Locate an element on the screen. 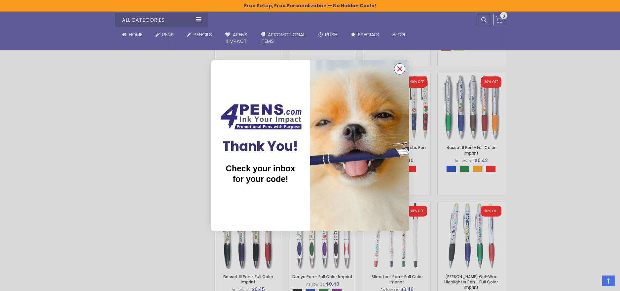 The image size is (620, 291). span: Check your inbox for your code! is located at coordinates (260, 174).